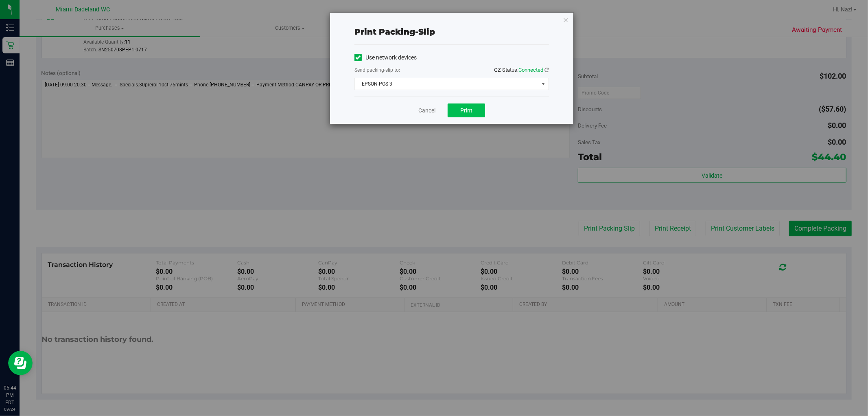 The image size is (868, 416). I want to click on label: Send packing-slip to:, so click(377, 70).